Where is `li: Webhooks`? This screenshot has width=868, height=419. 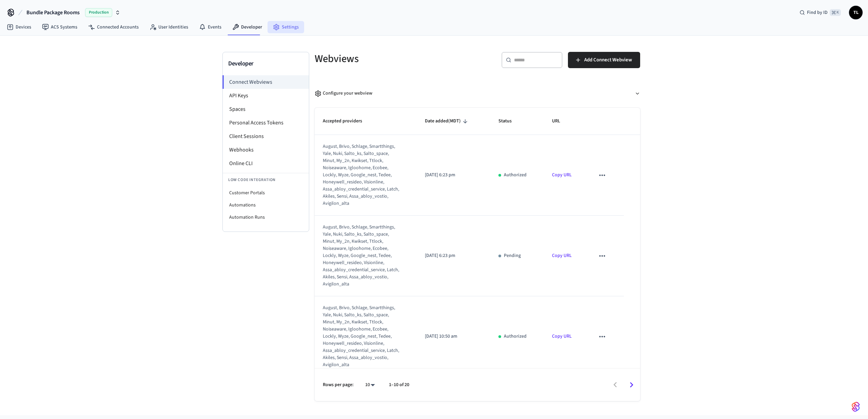
li: Webhooks is located at coordinates (266, 150).